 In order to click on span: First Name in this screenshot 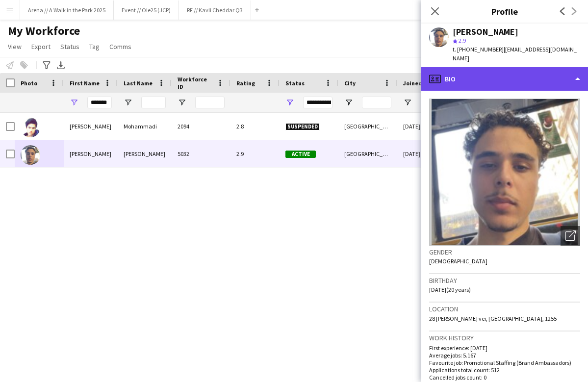, I will do `click(84, 83)`.